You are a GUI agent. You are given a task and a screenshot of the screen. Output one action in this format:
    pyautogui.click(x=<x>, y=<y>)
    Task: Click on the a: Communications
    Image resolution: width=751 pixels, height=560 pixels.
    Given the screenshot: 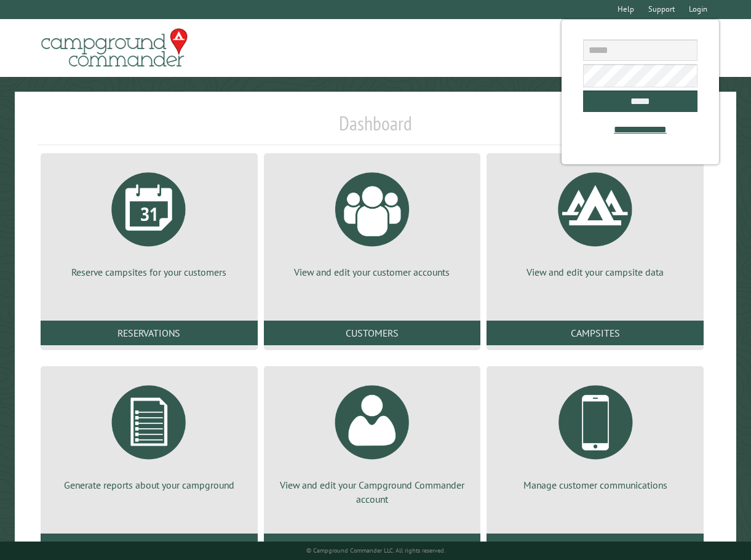 What is the action you would take?
    pyautogui.click(x=595, y=546)
    